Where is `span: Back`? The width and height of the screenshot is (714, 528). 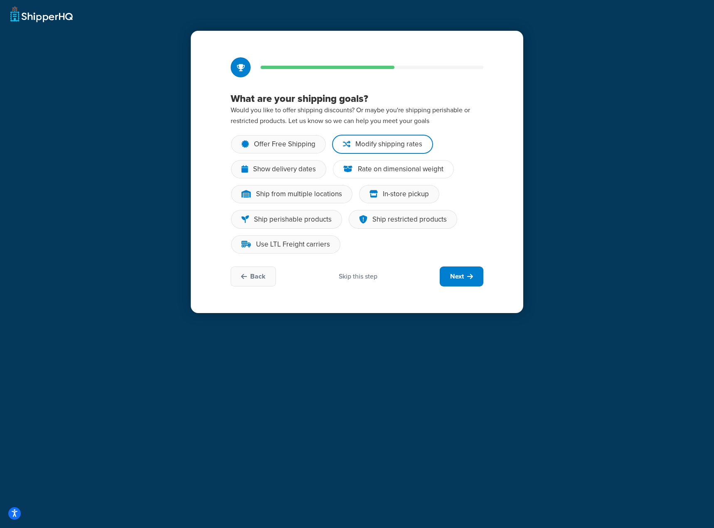
span: Back is located at coordinates (258, 277).